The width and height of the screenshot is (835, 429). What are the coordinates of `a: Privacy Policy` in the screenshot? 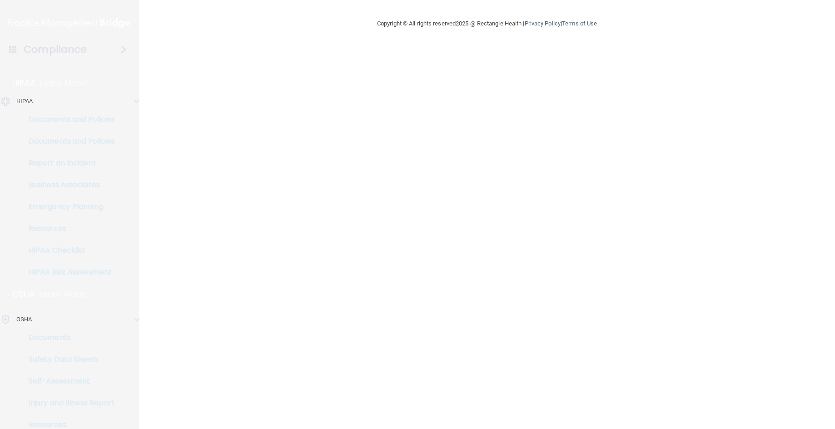 It's located at (543, 23).